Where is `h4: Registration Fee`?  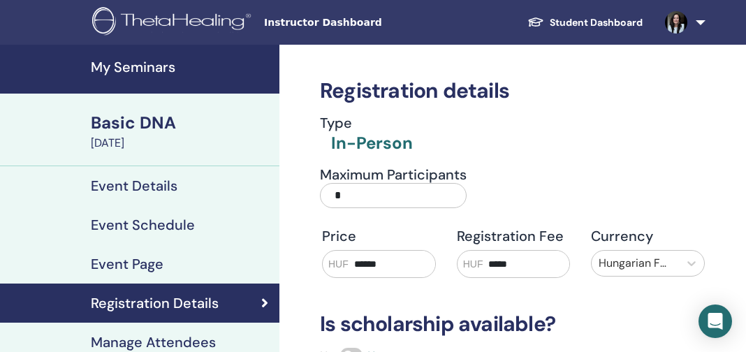
h4: Registration Fee is located at coordinates (513, 236).